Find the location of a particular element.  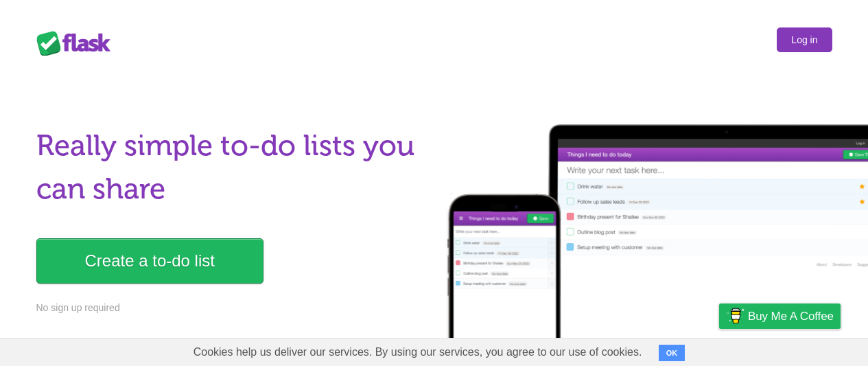

a: Log in is located at coordinates (804, 40).